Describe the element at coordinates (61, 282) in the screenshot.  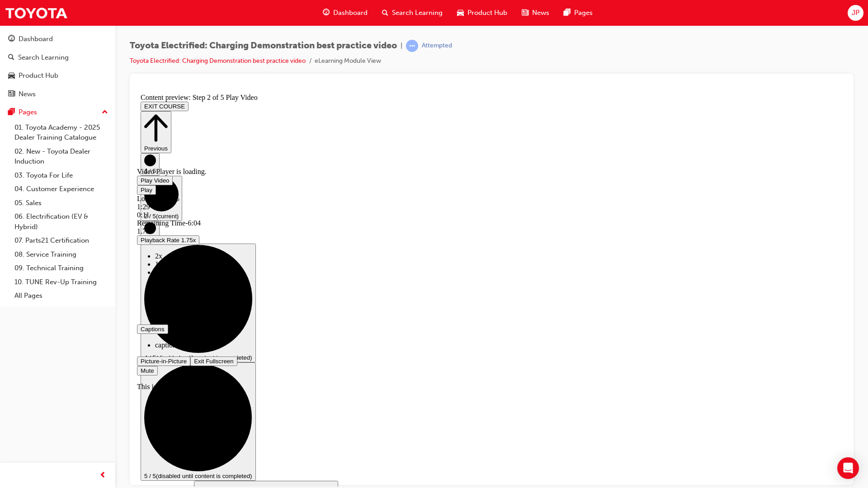
I see `a: 10. TUNE Rev-Up Training` at that location.